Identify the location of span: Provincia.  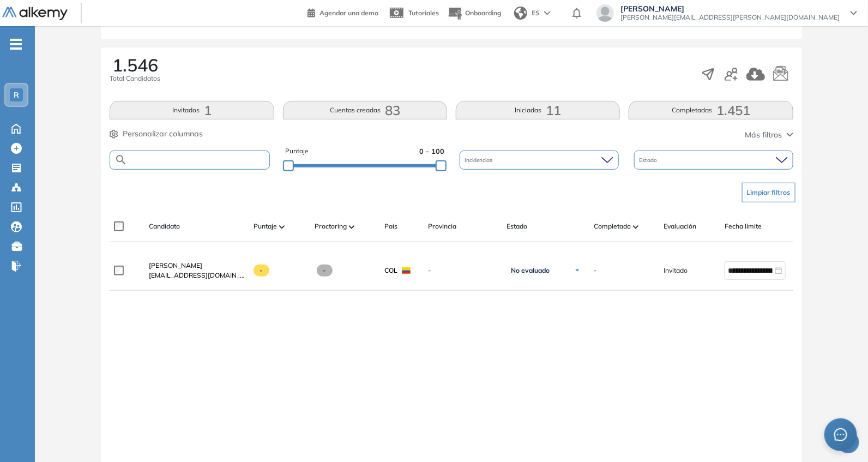
(442, 226).